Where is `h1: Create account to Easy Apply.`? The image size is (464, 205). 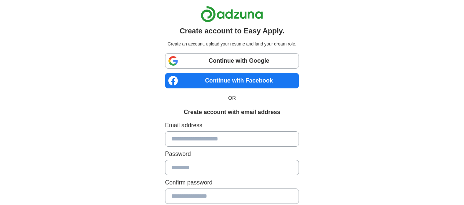 h1: Create account to Easy Apply. is located at coordinates (232, 31).